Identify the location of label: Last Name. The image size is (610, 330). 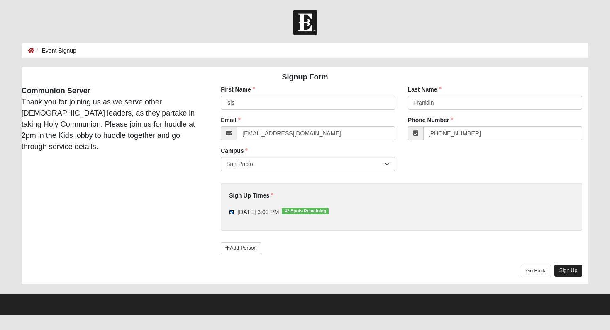
(424, 90).